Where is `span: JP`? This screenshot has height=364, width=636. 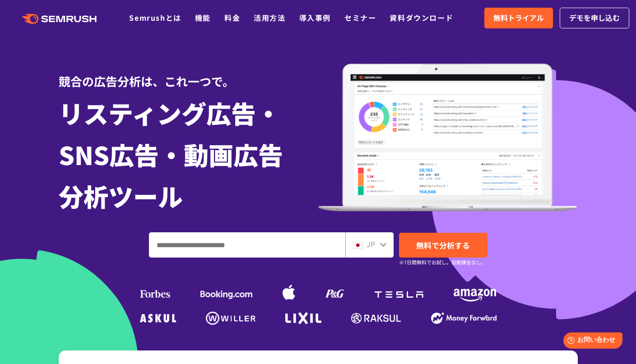 span: JP is located at coordinates (371, 244).